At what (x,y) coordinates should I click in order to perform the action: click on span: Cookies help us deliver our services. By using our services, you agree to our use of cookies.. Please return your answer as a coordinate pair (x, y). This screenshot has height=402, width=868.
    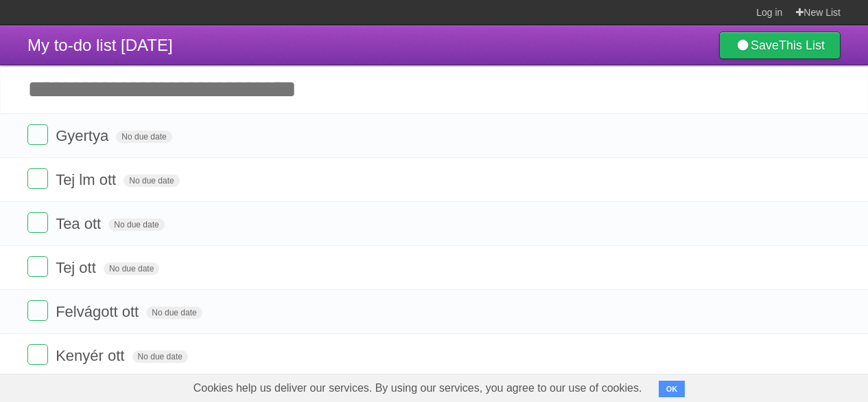
    Looking at the image, I should click on (418, 388).